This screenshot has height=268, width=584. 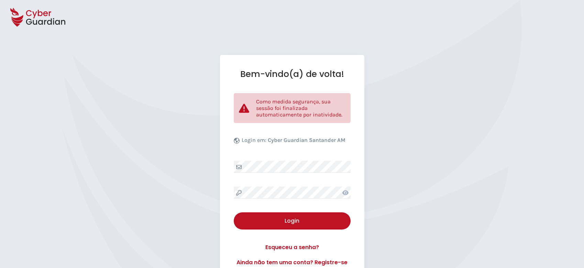 I want to click on b: Cyber Guardian Santander AM, so click(x=307, y=140).